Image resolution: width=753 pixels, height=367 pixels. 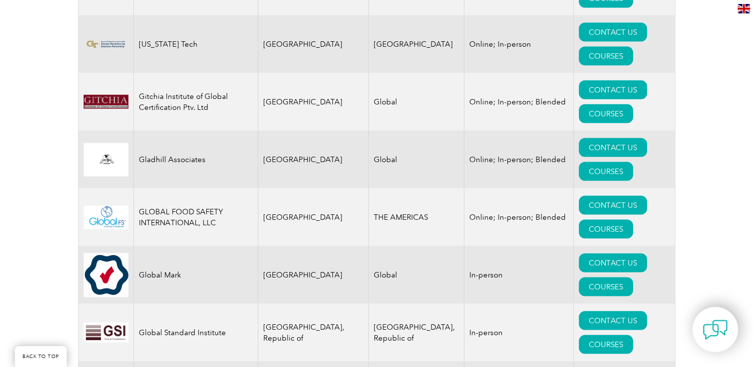 I want to click on img: eb2924ac-d9bc-ea11-a814-000d3a79823d-logo.jpg, so click(x=106, y=275).